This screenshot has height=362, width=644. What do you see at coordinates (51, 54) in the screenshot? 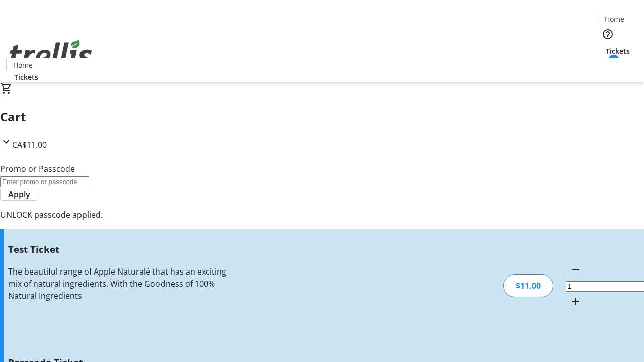
I see `img: Orient E2E Organization HrWo1i01yf's Logo` at bounding box center [51, 54].